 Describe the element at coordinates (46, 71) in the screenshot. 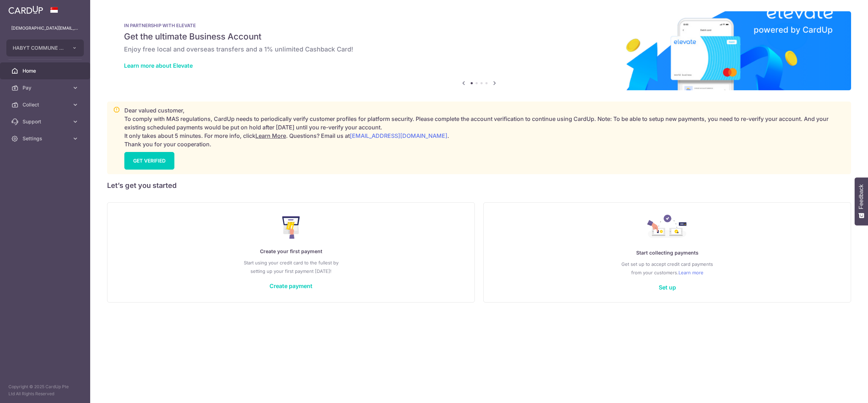

I see `span: Home` at that location.